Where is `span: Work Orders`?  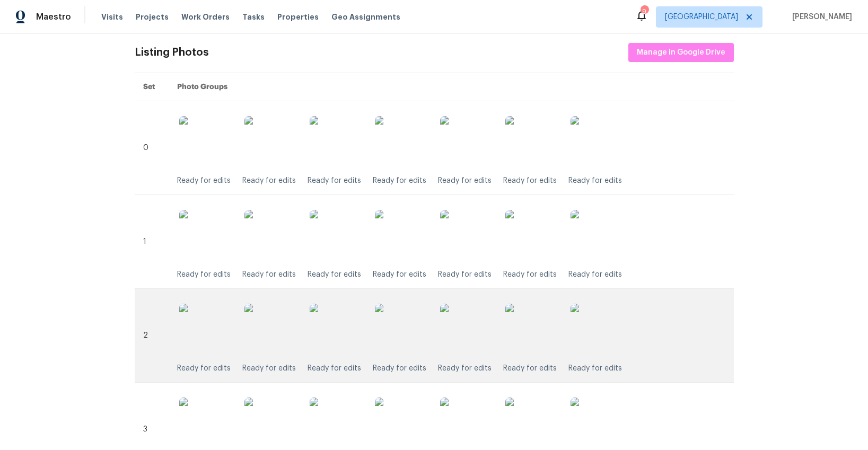 span: Work Orders is located at coordinates (205, 17).